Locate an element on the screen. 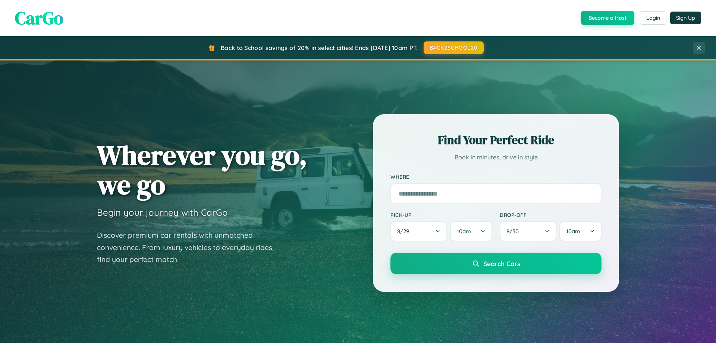 The height and width of the screenshot is (343, 716). button: 8/30 is located at coordinates (528, 231).